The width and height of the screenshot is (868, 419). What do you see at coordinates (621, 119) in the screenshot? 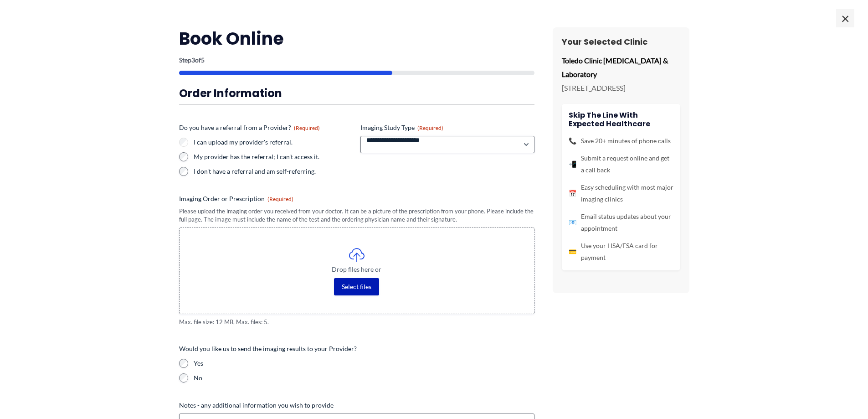
I see `h4: Skip the line with Expected Healthcare` at bounding box center [621, 119].